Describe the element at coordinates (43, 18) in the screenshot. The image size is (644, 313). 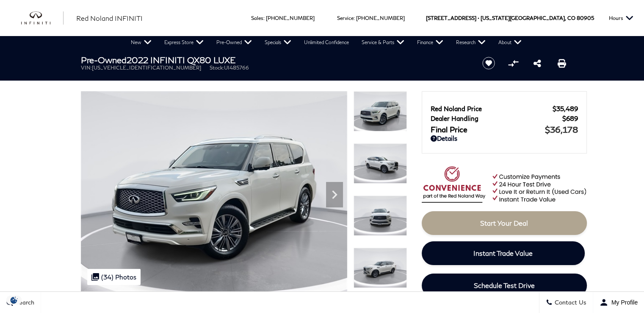
I see `a: infiniti` at that location.